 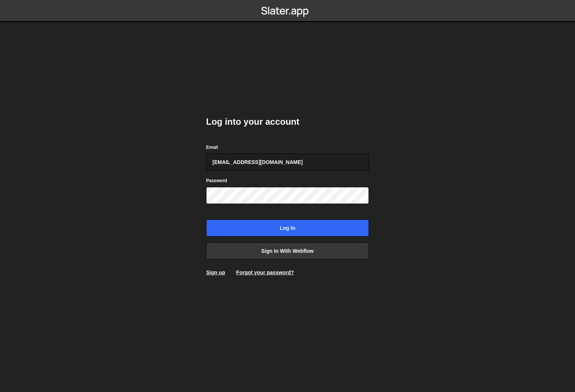 What do you see at coordinates (265, 272) in the screenshot?
I see `a: Forgot your password?` at bounding box center [265, 272].